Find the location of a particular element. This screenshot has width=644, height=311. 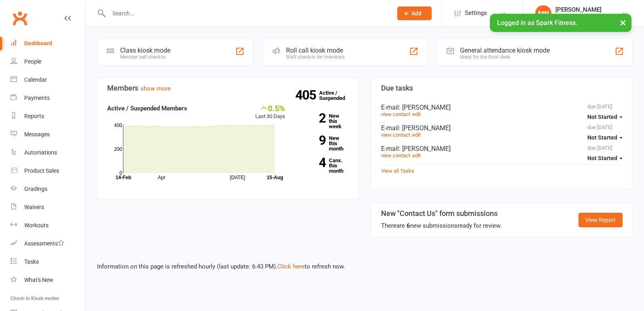

strong: 405 is located at coordinates (307, 95).